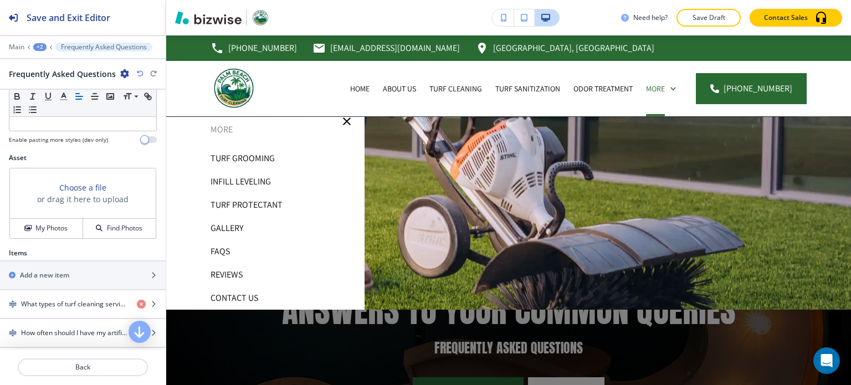  Describe the element at coordinates (17, 47) in the screenshot. I see `p: Main` at that location.